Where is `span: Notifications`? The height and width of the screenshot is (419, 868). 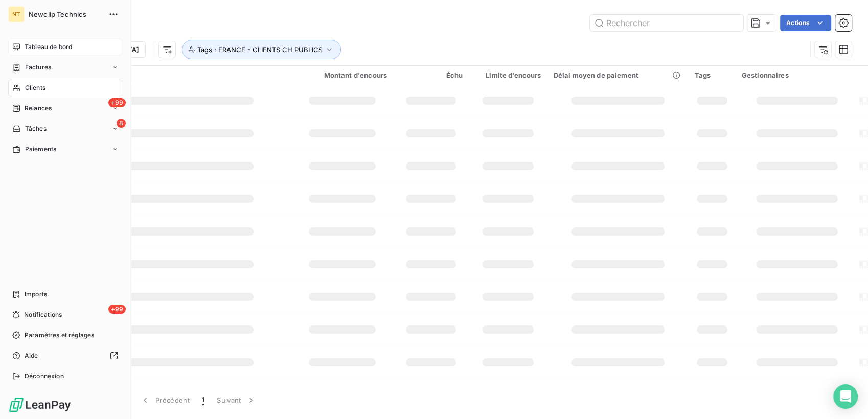
span: Notifications is located at coordinates (43, 315).